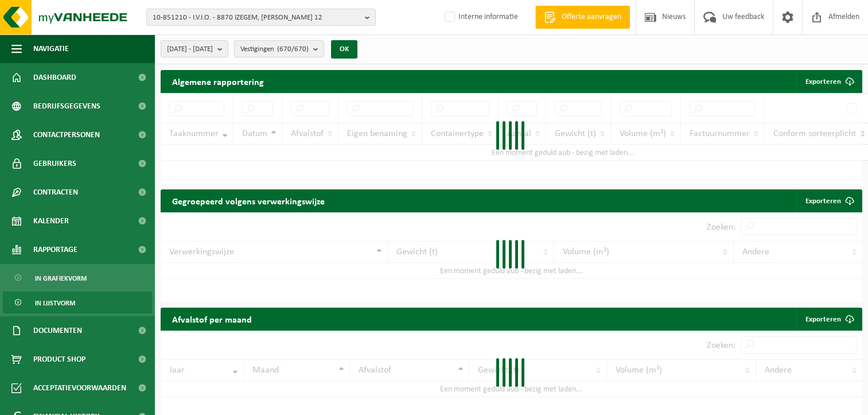 The image size is (868, 415). What do you see at coordinates (248, 200) in the screenshot?
I see `h2: Gegroepeerd volgens verwerkingswijze` at bounding box center [248, 200].